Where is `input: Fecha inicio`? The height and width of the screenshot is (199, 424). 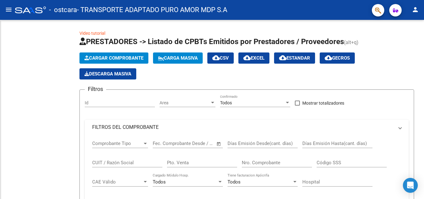
input: Fecha inicio is located at coordinates (165, 144).